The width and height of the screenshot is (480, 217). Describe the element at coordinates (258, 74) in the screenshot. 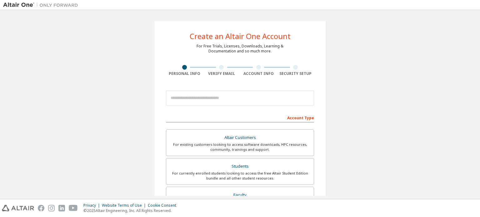

I see `div: Account Info` at that location.